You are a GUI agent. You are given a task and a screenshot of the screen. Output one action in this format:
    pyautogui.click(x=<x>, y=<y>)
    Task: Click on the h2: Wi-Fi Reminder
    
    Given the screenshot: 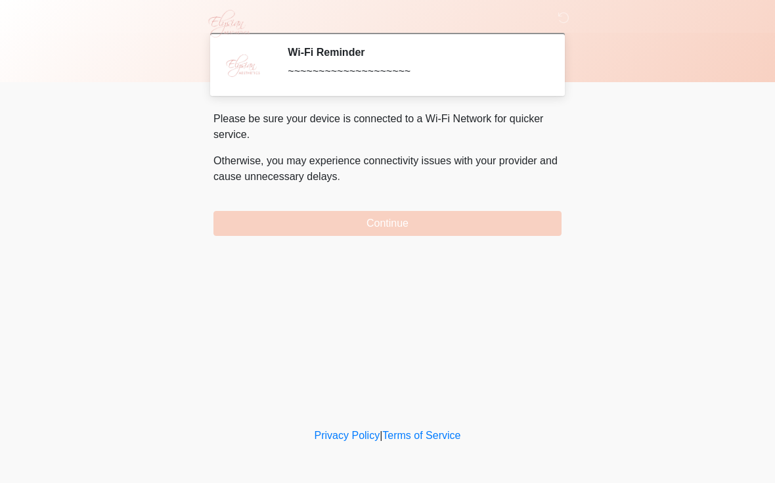 What is the action you would take?
    pyautogui.click(x=414, y=52)
    